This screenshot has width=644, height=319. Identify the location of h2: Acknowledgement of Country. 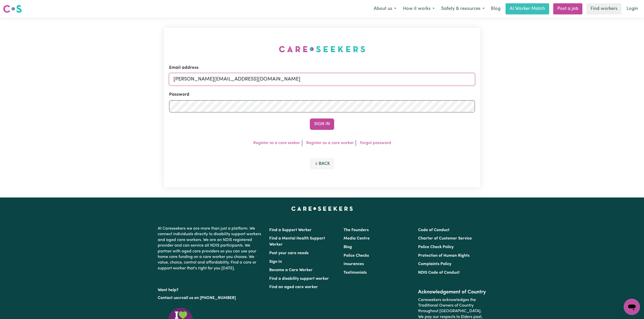
(452, 292).